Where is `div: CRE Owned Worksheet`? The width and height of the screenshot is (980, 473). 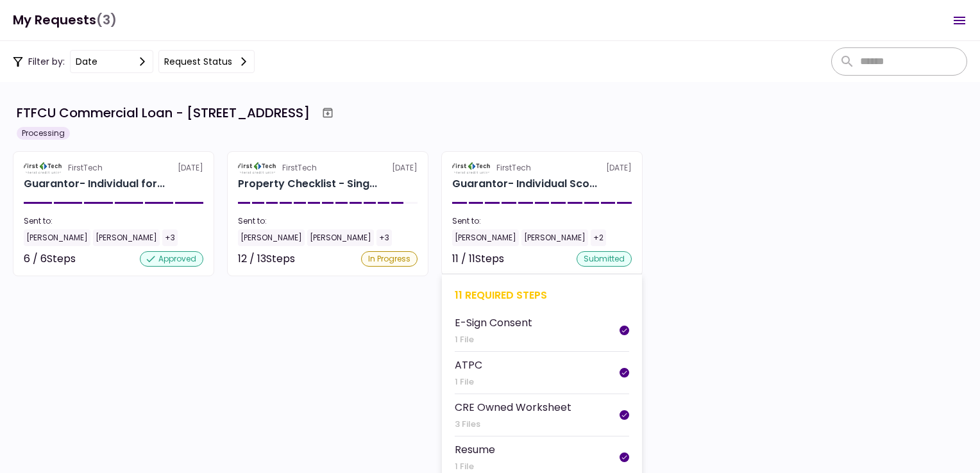
div: CRE Owned Worksheet is located at coordinates (513, 407).